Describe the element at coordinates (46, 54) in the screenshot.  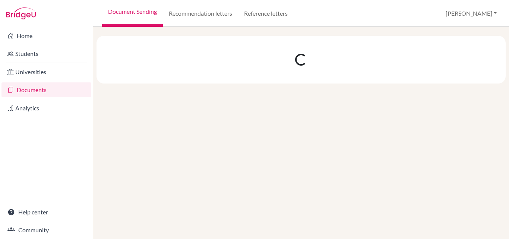
I see `a: Students` at that location.